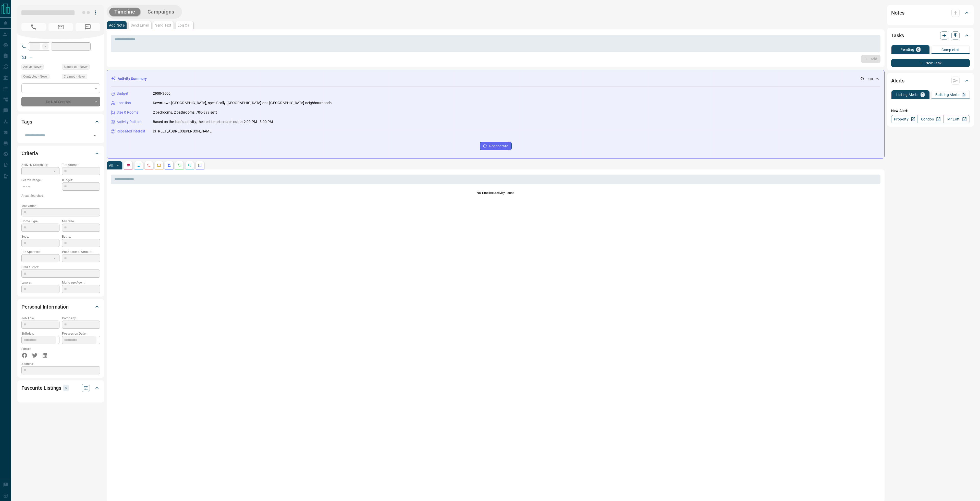  What do you see at coordinates (131, 131) in the screenshot?
I see `p: Repeated Interest` at bounding box center [131, 131].